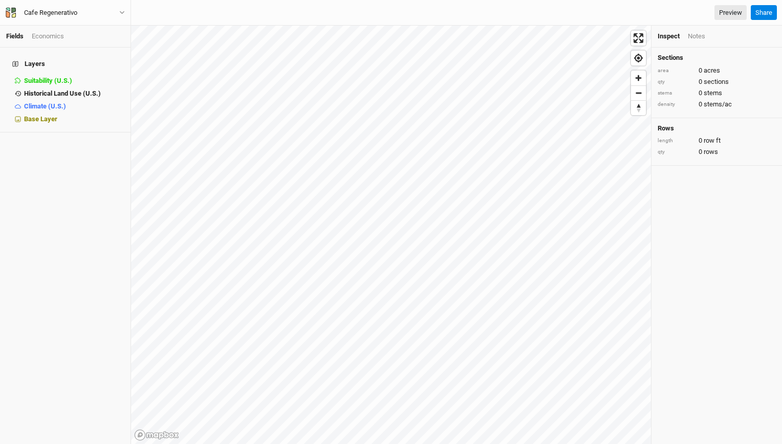 Image resolution: width=782 pixels, height=444 pixels. Describe the element at coordinates (696, 36) in the screenshot. I see `div: Notes` at that location.